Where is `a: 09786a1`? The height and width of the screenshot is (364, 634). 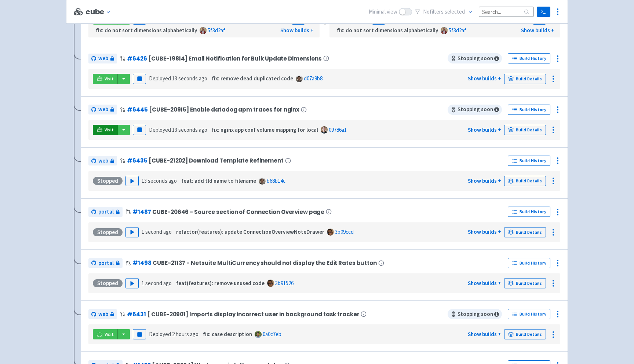 a: 09786a1 is located at coordinates (338, 129).